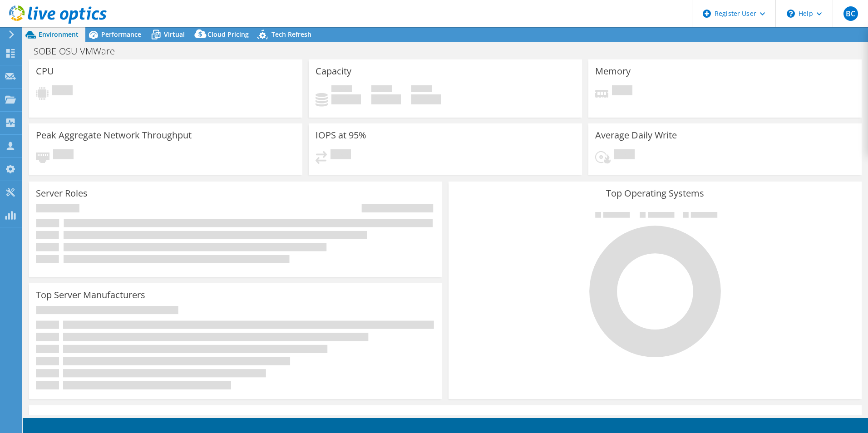 This screenshot has height=433, width=868. I want to click on span: Performance, so click(121, 34).